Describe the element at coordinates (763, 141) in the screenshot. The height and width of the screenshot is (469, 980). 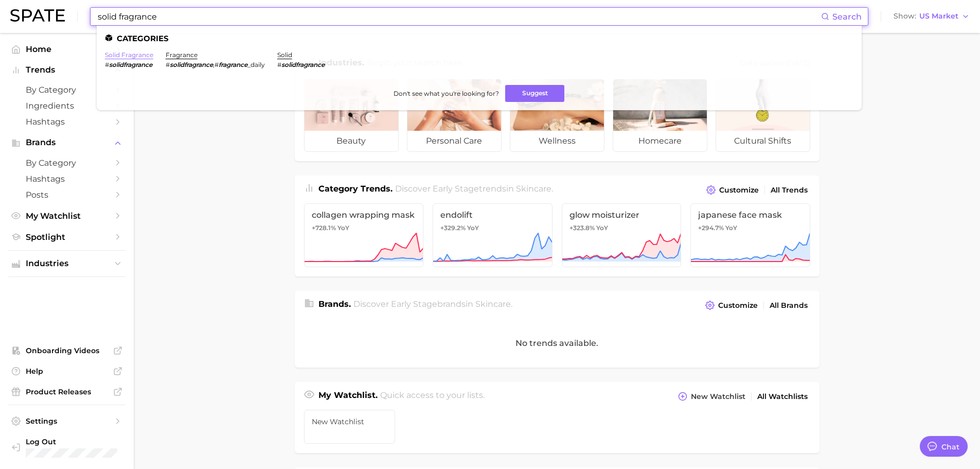
I see `span: cultural shifts` at that location.